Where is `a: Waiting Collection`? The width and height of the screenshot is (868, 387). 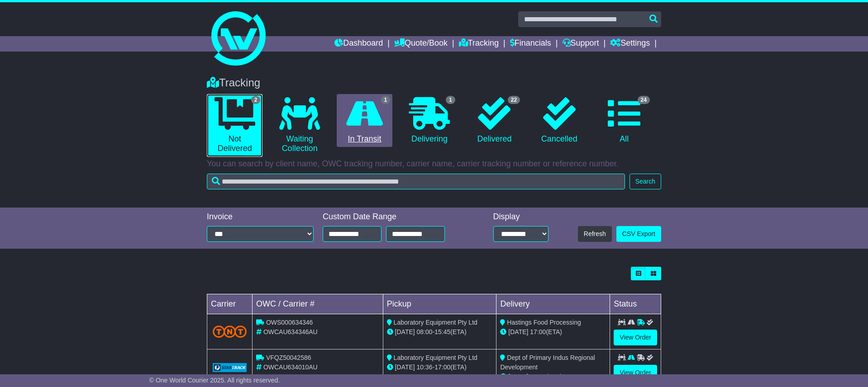
a: Waiting Collection is located at coordinates (299, 125).